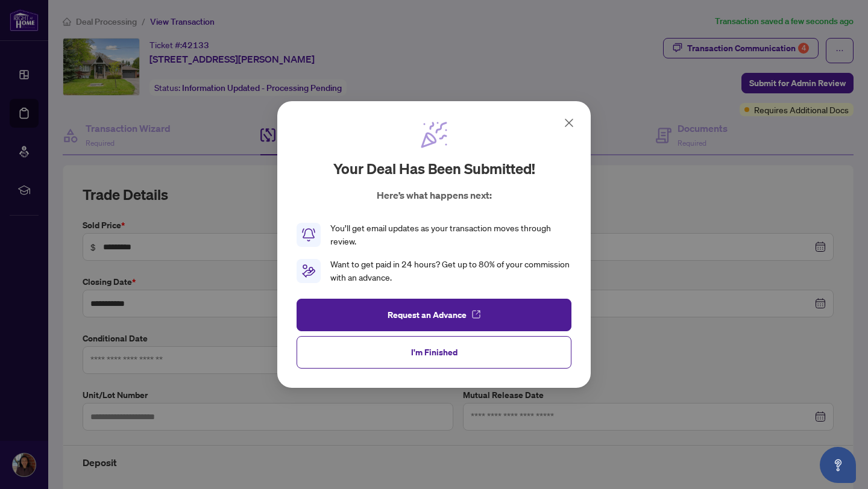  What do you see at coordinates (434, 353) in the screenshot?
I see `button: I'm Finished` at bounding box center [434, 353].